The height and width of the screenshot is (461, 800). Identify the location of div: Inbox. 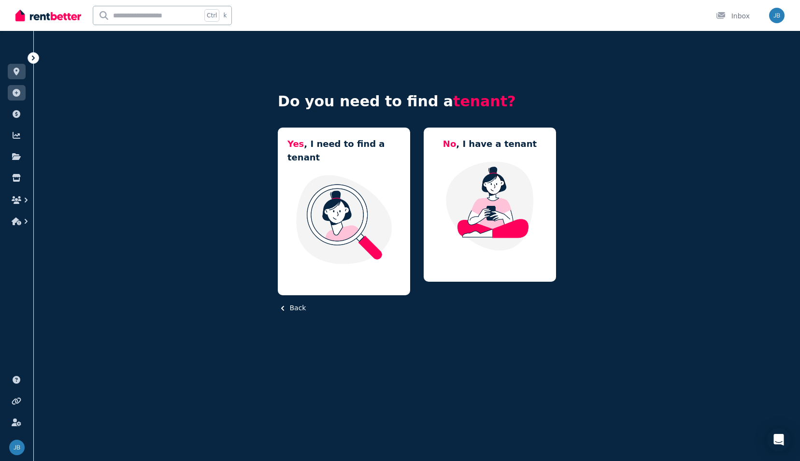
(733, 16).